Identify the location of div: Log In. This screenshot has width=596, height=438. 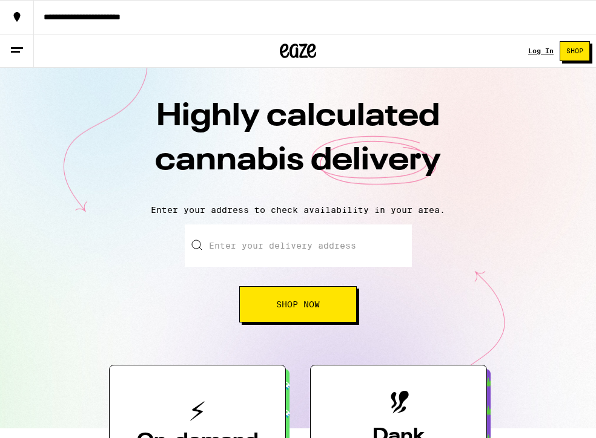
(541, 51).